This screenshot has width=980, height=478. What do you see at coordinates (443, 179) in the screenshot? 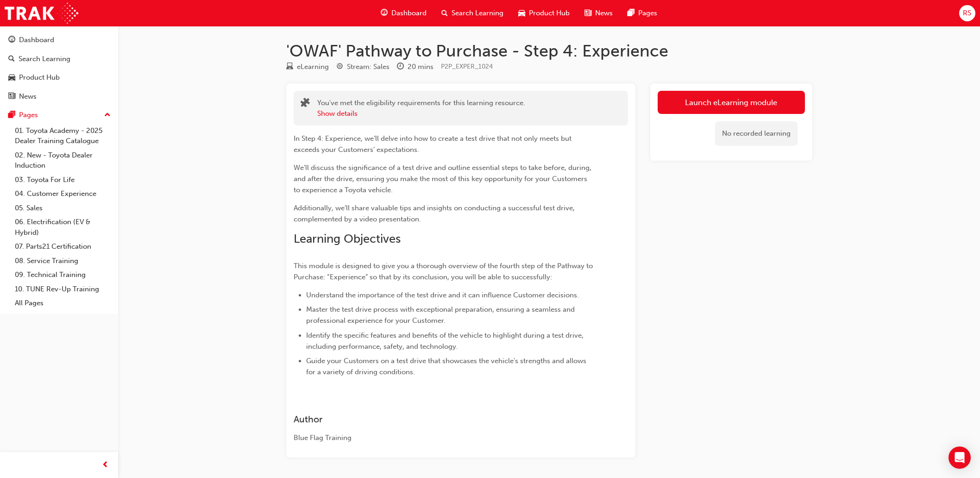
I see `span: We’ll discuss the significance of a test drive and outline essential steps to take before, during...` at bounding box center [443, 179].